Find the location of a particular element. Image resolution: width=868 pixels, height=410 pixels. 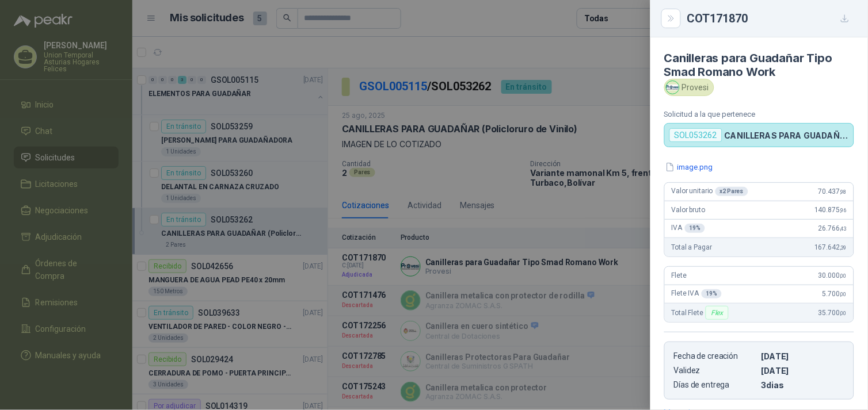

span: Total a Pagar is located at coordinates (691, 247).